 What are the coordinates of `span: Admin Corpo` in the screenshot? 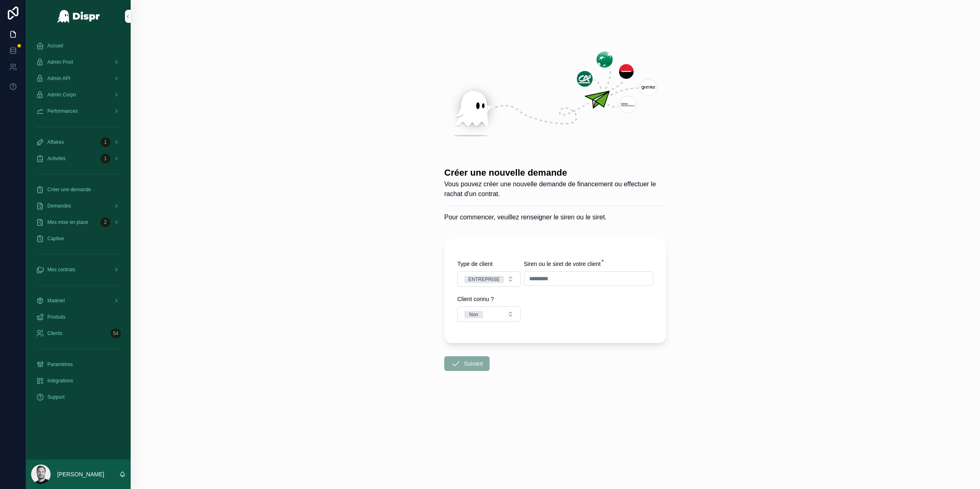 It's located at (61, 95).